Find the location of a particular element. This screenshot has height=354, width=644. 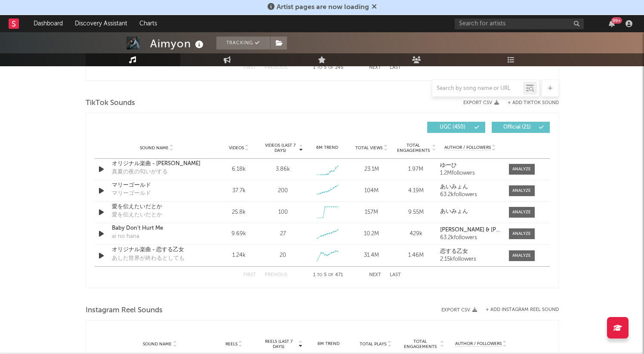

input: Search for artists is located at coordinates (519, 24).